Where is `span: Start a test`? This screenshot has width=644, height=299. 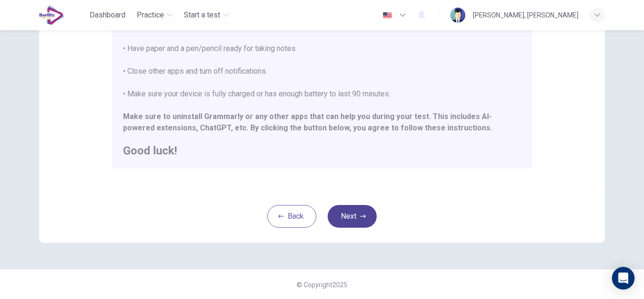
span: Start a test is located at coordinates (202, 15).